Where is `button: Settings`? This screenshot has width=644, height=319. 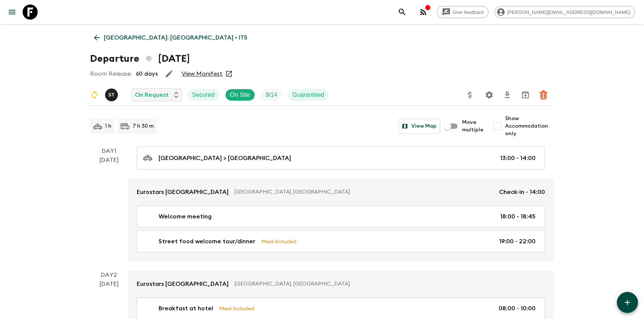
button: Settings is located at coordinates (489, 95).